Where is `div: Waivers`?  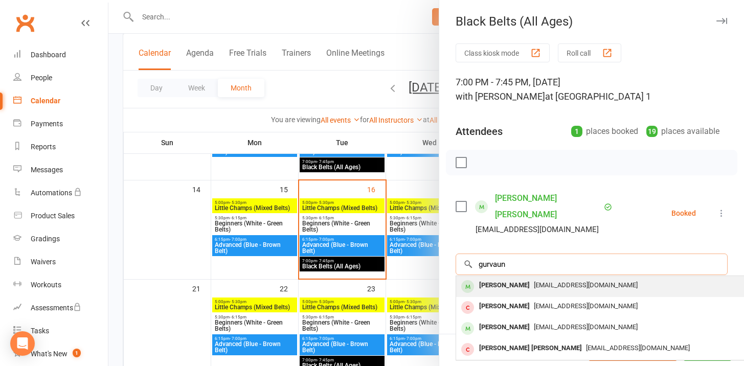 div: Waivers is located at coordinates (43, 262).